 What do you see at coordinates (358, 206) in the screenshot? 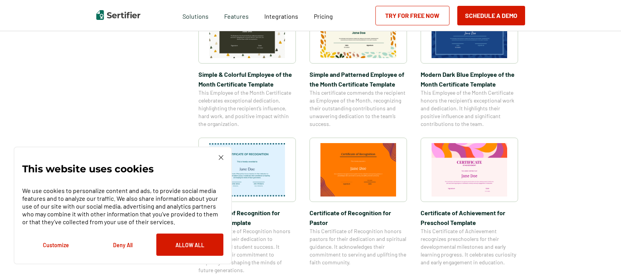
I see `a: Certificate of Recognition for PastorCertificate of Recognition for PastorThis Certificate of Rec...` at bounding box center [358, 206].